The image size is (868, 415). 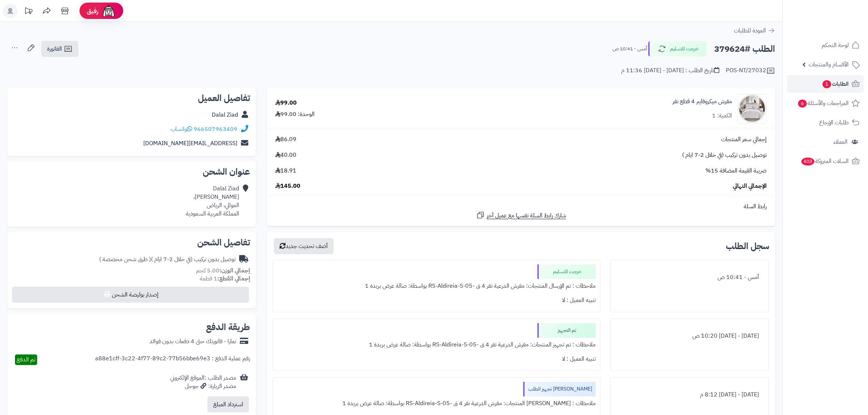 I want to click on button: أضف تحديث جديد, so click(x=304, y=246).